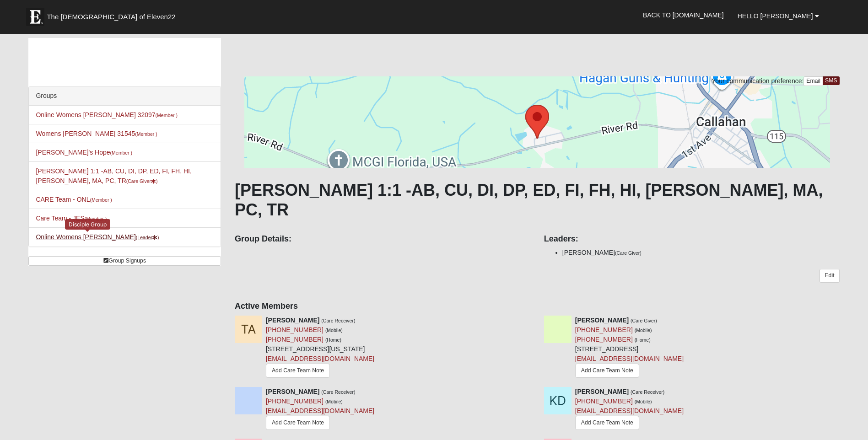  What do you see at coordinates (147, 238) in the screenshot?
I see `small: (Leader )` at bounding box center [147, 238].